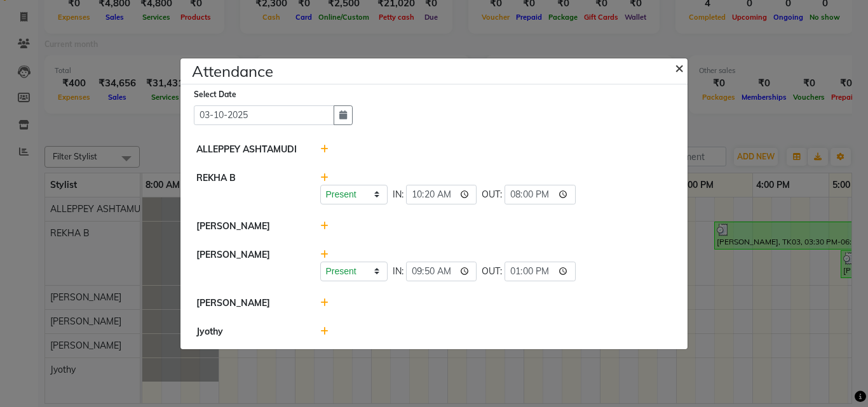 This screenshot has height=407, width=868. I want to click on input: Select date, so click(264, 115).